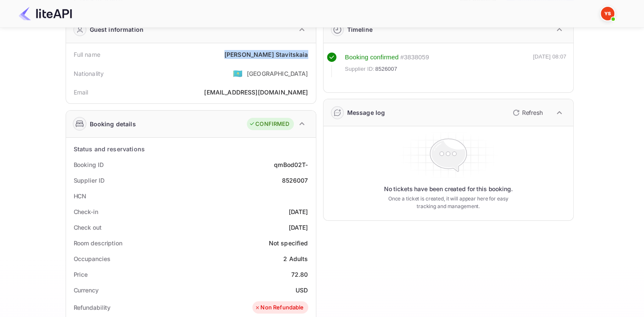  Describe the element at coordinates (371, 57) in the screenshot. I see `div: Booking confirmed` at that location.